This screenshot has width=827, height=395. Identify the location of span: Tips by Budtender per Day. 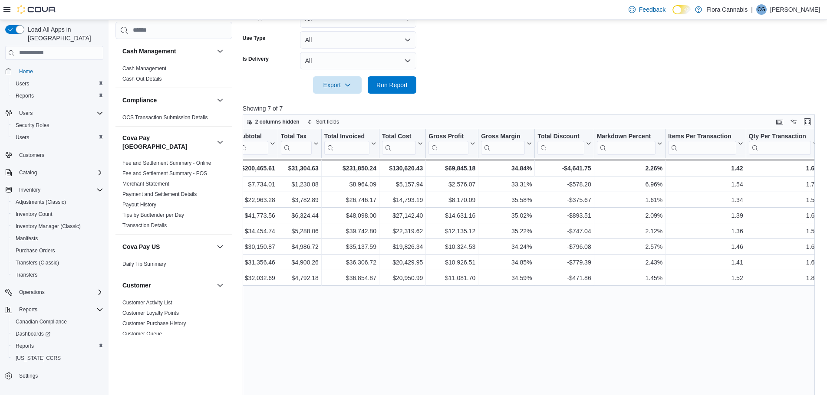
(153, 215).